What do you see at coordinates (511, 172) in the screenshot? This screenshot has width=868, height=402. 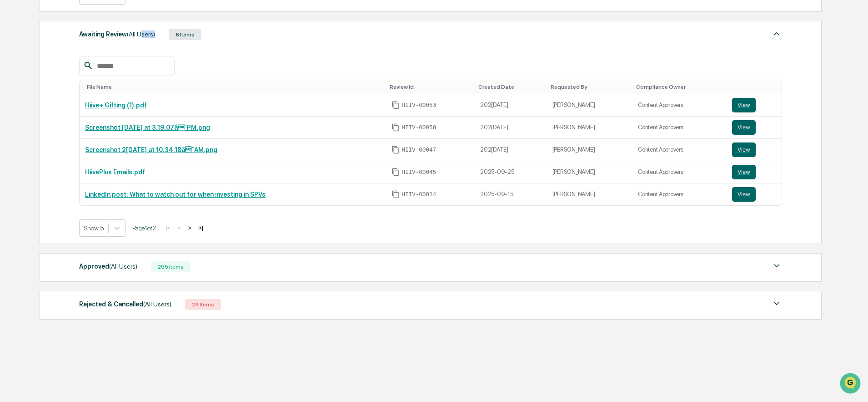 I see `td: 2025-09-25` at bounding box center [511, 172].